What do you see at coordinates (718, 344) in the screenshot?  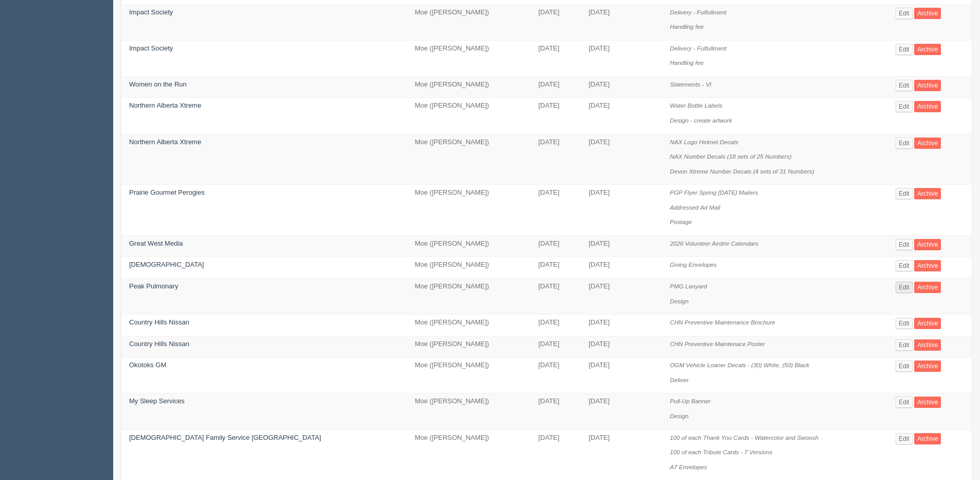 I see `i: CHN Preventive Maintenace Poster` at bounding box center [718, 344].